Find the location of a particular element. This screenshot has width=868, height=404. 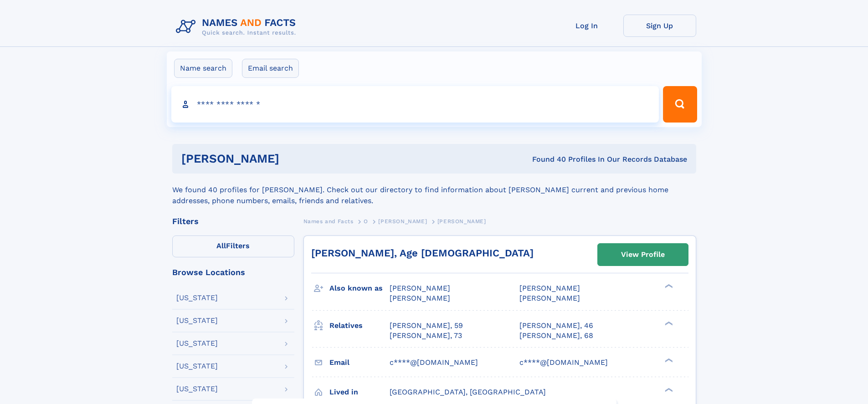

h3: Lived in is located at coordinates (360, 392).